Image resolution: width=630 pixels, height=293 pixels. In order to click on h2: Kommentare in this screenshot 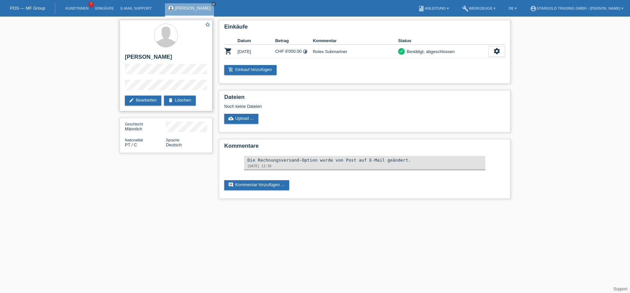, I will do `click(365, 147)`.